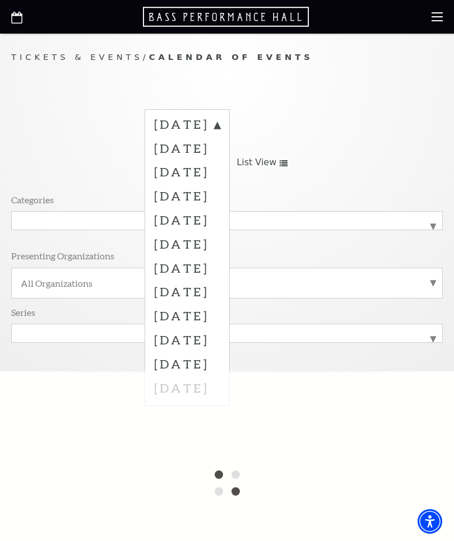 The width and height of the screenshot is (454, 541). What do you see at coordinates (256, 162) in the screenshot?
I see `span: List View` at bounding box center [256, 162].